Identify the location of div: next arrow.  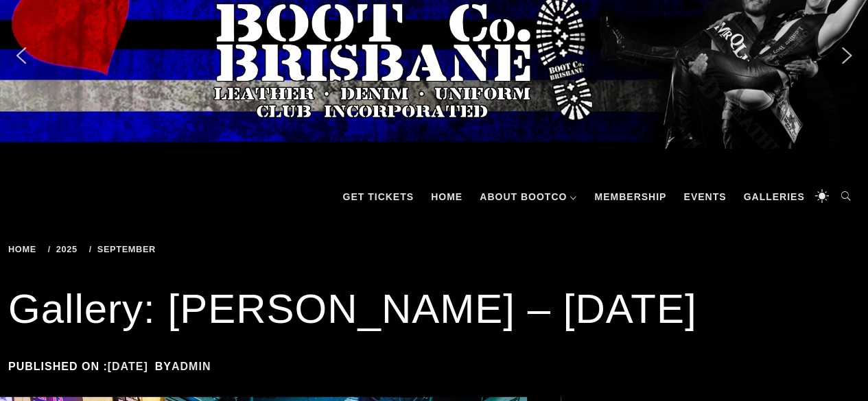
(847, 55).